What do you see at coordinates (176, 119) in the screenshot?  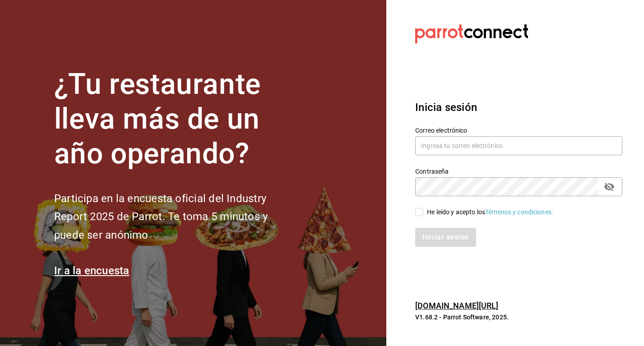 I see `h1: ¿Tu restaurante lleva más de un año operando?` at bounding box center [176, 119].